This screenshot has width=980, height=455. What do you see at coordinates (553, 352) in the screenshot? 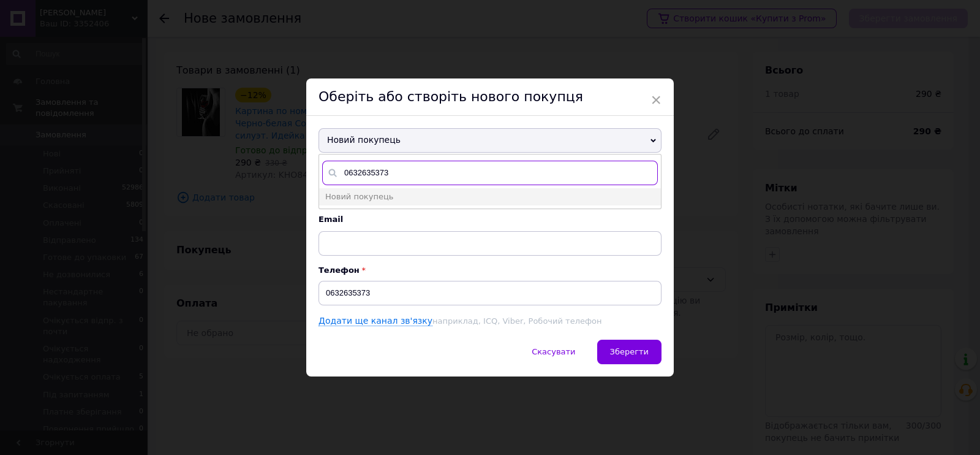
I see `button: Скасувати` at bounding box center [553, 352].